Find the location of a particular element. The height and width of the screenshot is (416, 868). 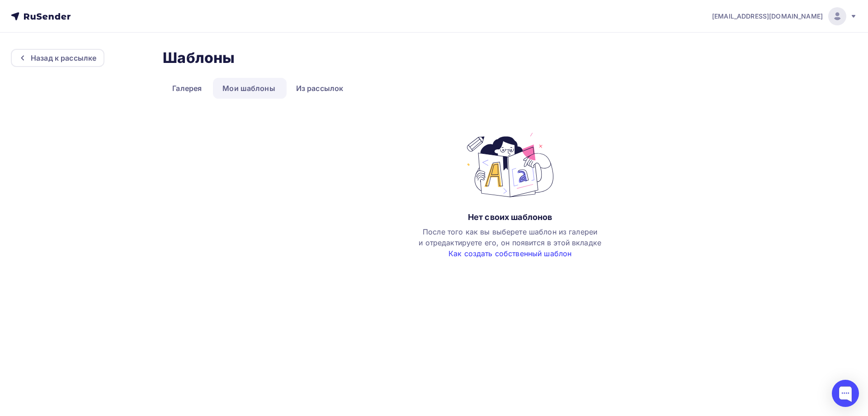

div: Назад к рассылке is located at coordinates (64, 58).